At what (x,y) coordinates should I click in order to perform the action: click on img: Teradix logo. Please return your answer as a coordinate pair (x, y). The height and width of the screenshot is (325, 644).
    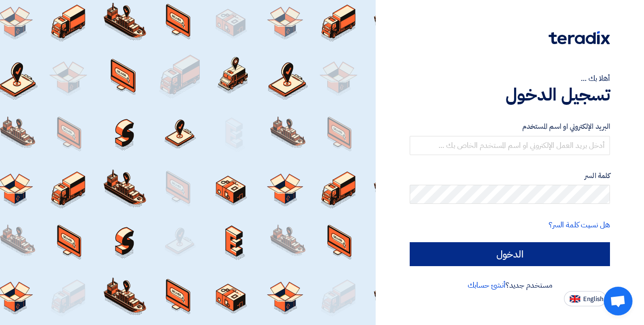
    Looking at the image, I should click on (579, 38).